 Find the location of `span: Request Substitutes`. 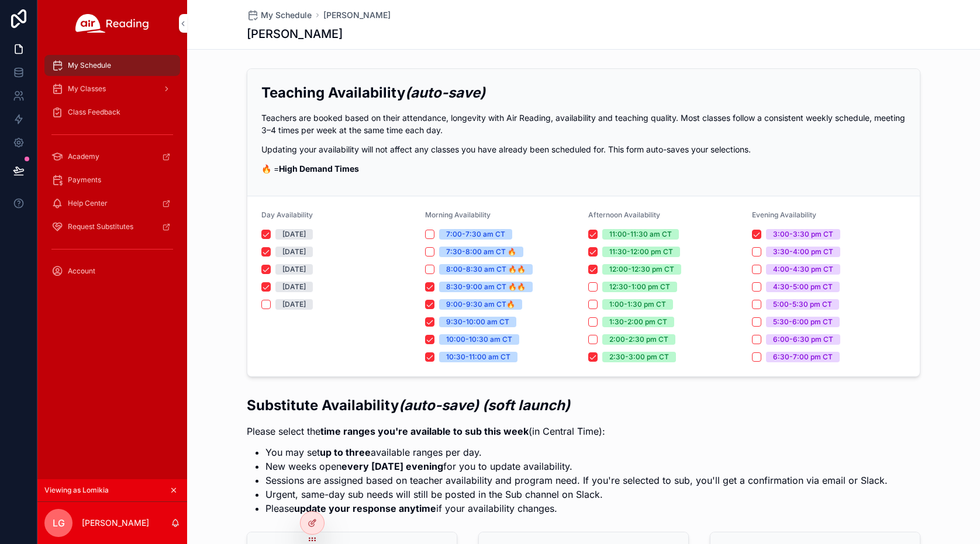

span: Request Substitutes is located at coordinates (100, 226).